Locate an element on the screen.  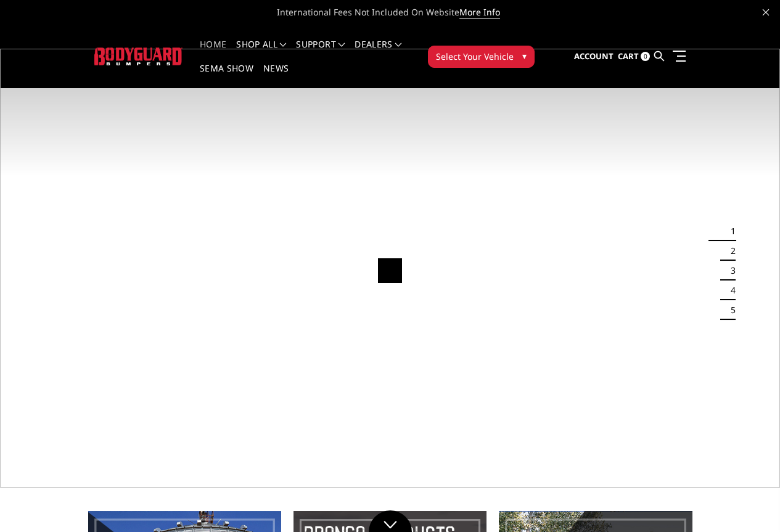
span: Select Your Vehicle is located at coordinates (475, 56).